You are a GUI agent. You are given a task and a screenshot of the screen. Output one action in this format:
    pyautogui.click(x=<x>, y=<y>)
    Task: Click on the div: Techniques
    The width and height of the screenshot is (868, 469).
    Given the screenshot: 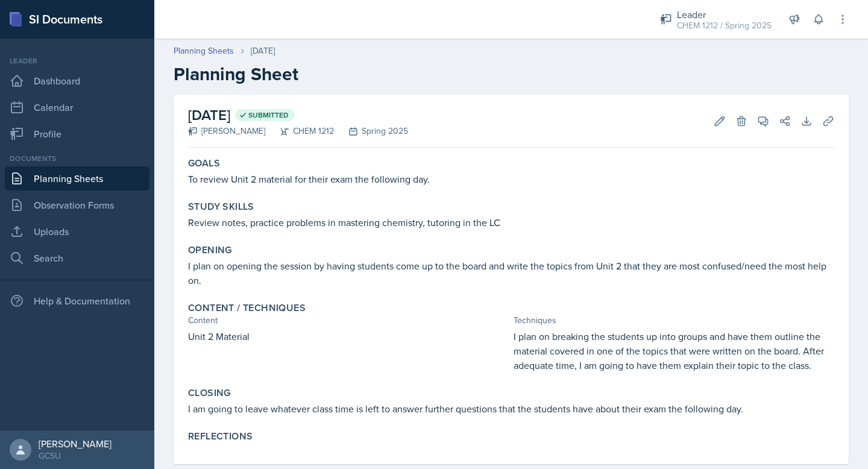 What is the action you would take?
    pyautogui.click(x=674, y=320)
    